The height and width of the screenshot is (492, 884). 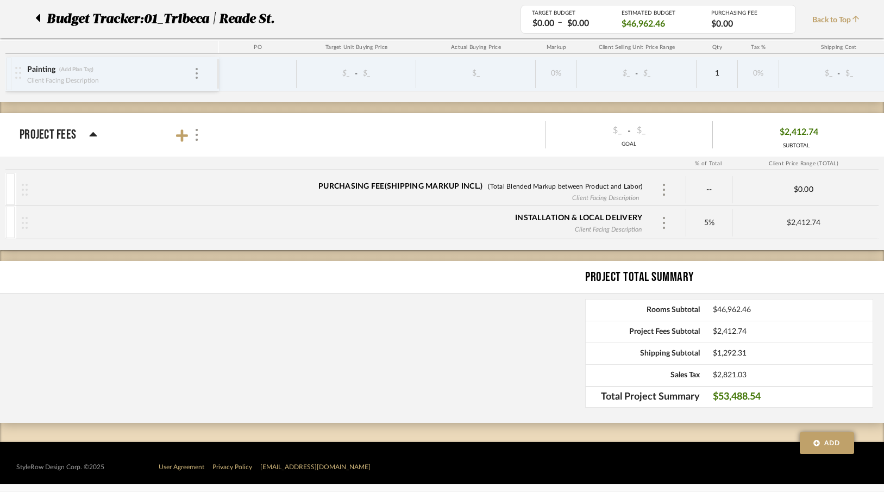 I want to click on div: Target Unit Buying Price, so click(x=356, y=47).